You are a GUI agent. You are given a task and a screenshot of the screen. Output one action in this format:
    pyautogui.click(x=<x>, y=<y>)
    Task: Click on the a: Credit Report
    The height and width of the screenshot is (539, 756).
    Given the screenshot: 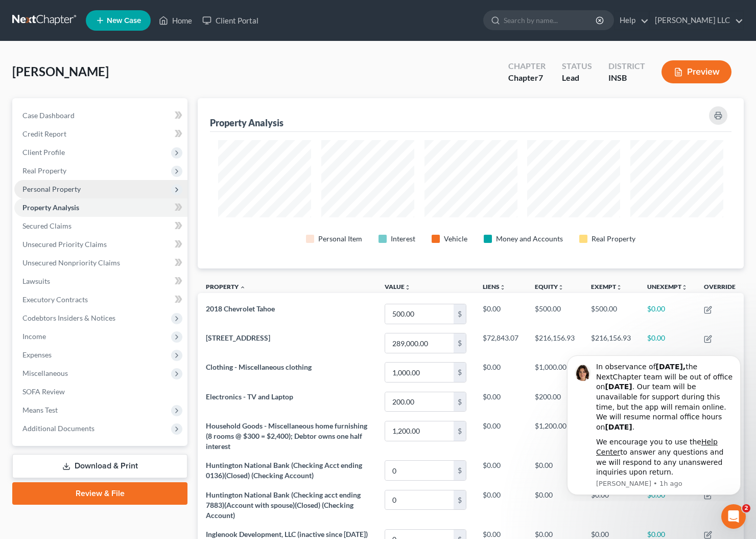 What is the action you would take?
    pyautogui.click(x=100, y=134)
    